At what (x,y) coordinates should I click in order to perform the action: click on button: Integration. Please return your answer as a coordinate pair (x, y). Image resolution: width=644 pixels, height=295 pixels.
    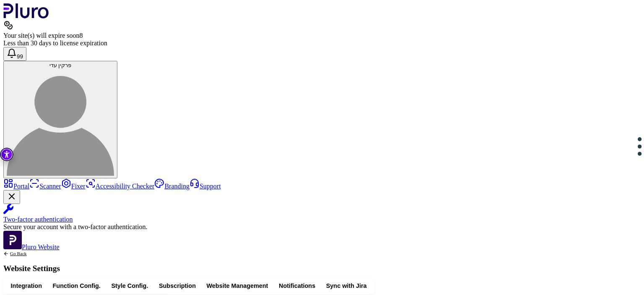
    Looking at the image, I should click on (26, 286).